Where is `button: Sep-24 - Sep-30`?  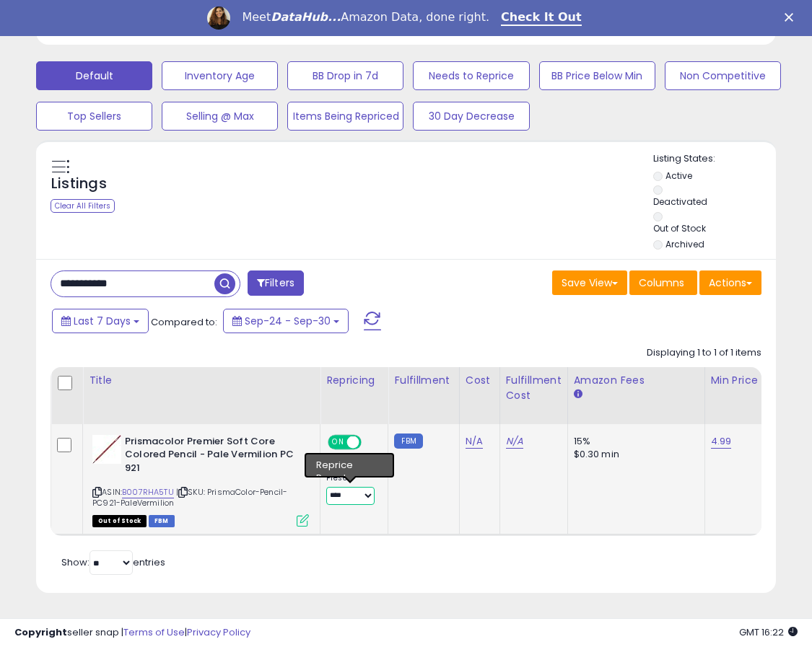 button: Sep-24 - Sep-30 is located at coordinates (286, 321).